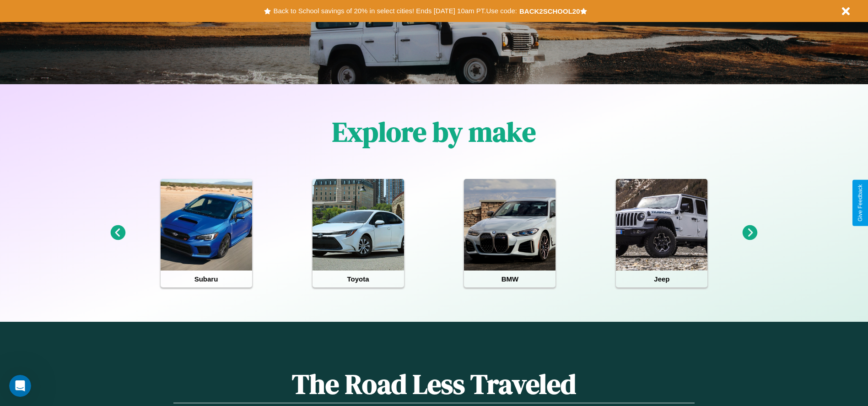  What do you see at coordinates (434, 384) in the screenshot?
I see `h1: The Road Less Traveled` at bounding box center [434, 384].